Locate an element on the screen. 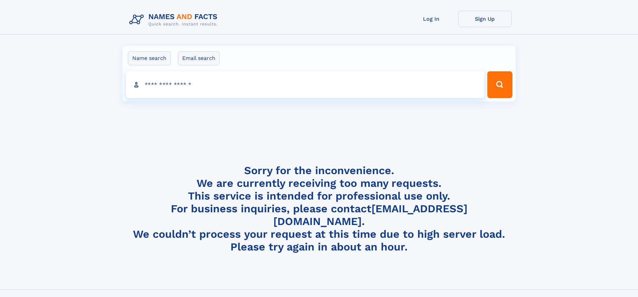  img: Logo Names and Facts is located at coordinates (175, 20).